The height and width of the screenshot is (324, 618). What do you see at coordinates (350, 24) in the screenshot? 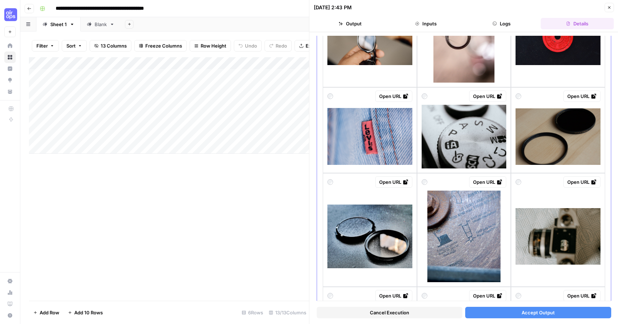
I see `button: Output` at bounding box center [350, 24].